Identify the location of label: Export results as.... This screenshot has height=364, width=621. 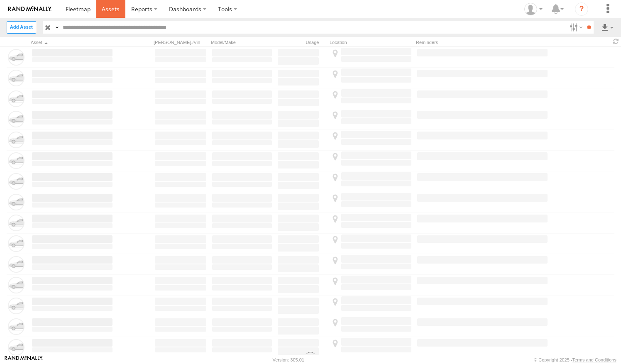
(607, 27).